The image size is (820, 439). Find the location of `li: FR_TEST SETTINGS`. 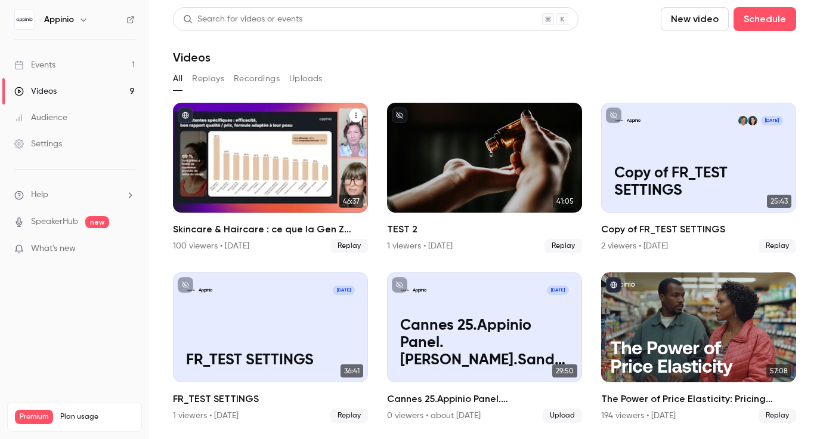

li: FR_TEST SETTINGS is located at coordinates (270, 347).